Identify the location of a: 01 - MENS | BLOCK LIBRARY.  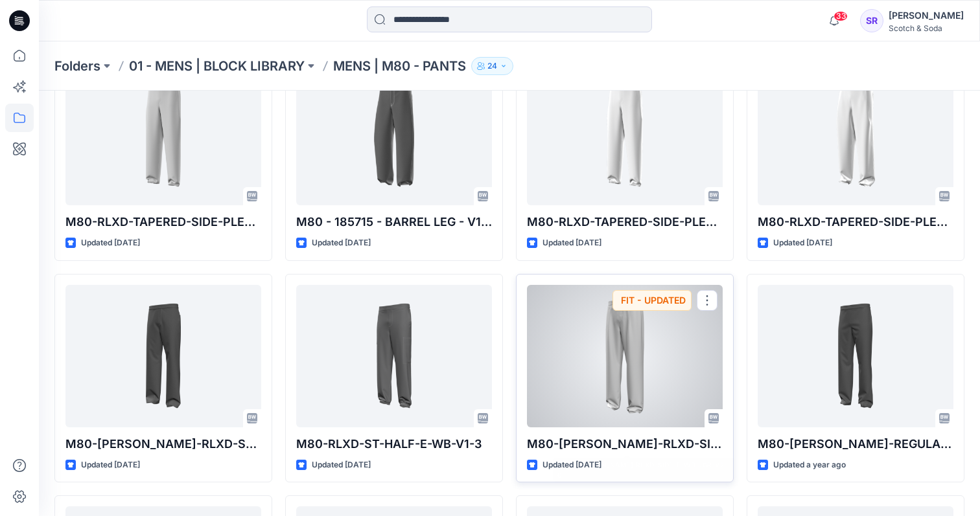
(216, 66).